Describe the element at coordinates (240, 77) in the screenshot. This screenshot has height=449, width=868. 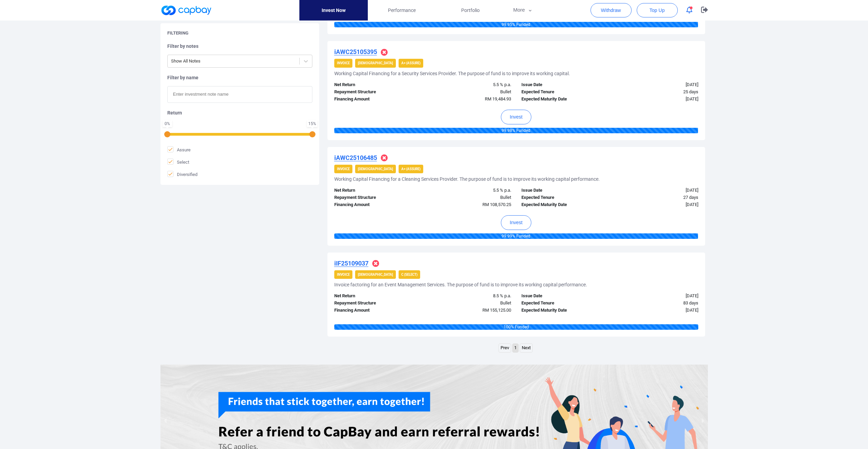
I see `h5: Filter by name` at that location.